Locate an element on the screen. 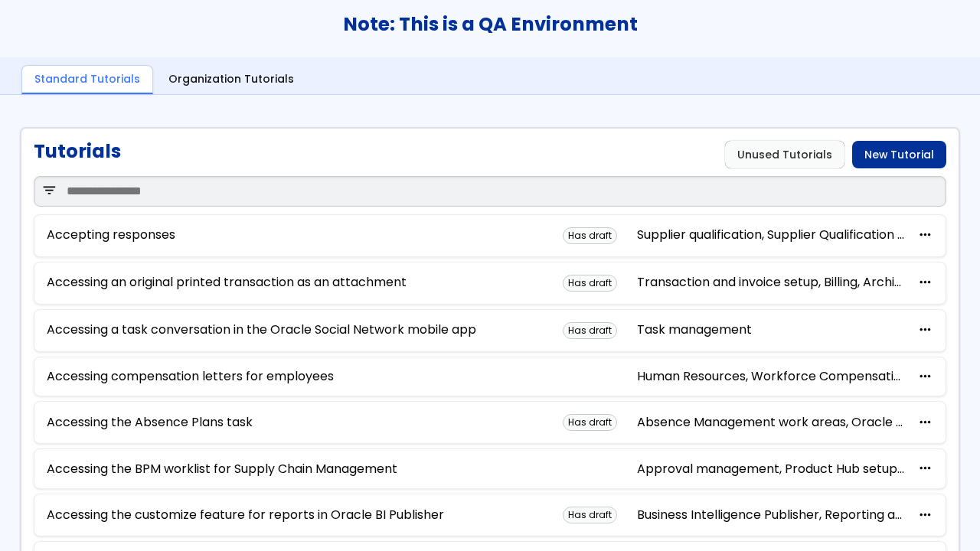 Image resolution: width=980 pixels, height=551 pixels. a: Accessing the customize feature for reports in Oracle BI Publisher is located at coordinates (245, 515).